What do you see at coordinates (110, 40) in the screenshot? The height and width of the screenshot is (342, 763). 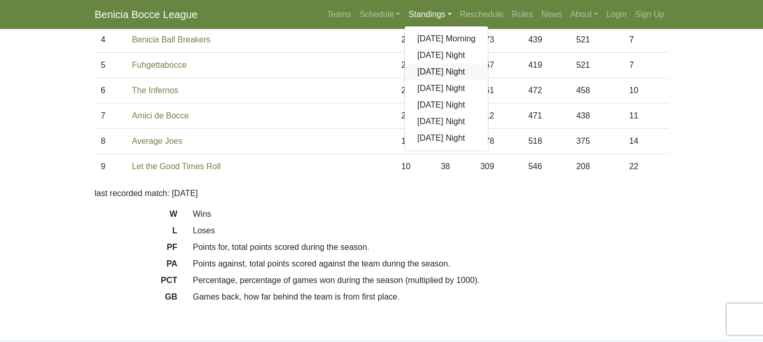 I see `td: 4` at bounding box center [110, 40].